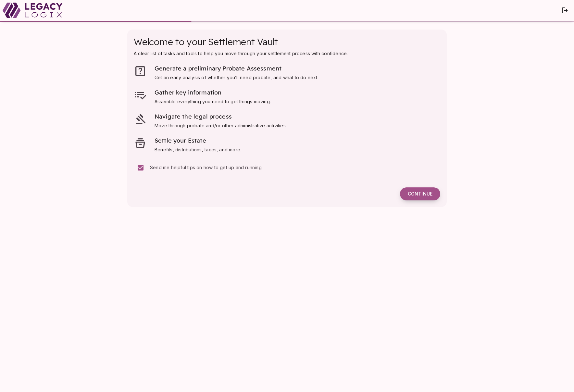  Describe the element at coordinates (193, 116) in the screenshot. I see `span: Navigate the legal process` at that location.